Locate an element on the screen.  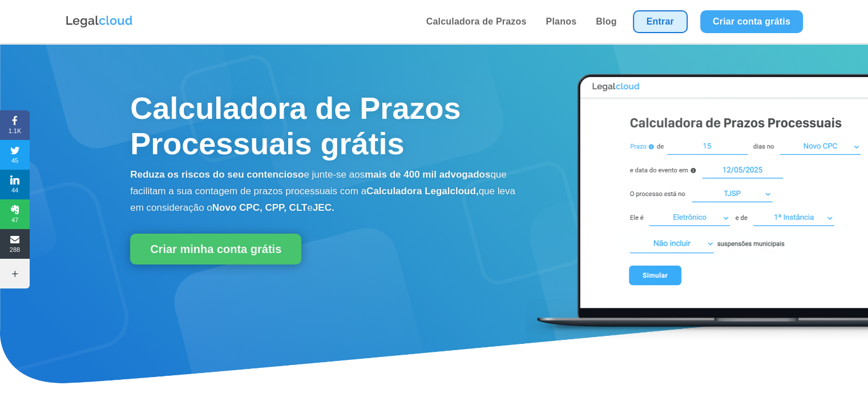
img: Logo da Legalcloud is located at coordinates (99, 21).